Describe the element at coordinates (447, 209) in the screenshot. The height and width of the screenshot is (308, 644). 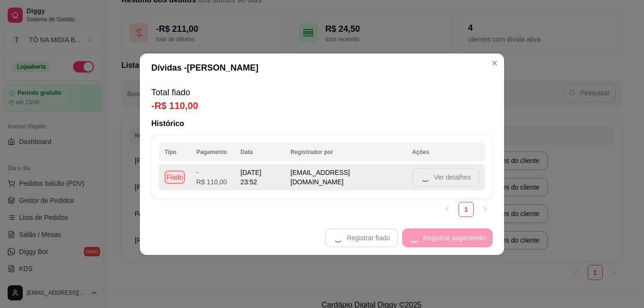
I see `span: left` at that location.